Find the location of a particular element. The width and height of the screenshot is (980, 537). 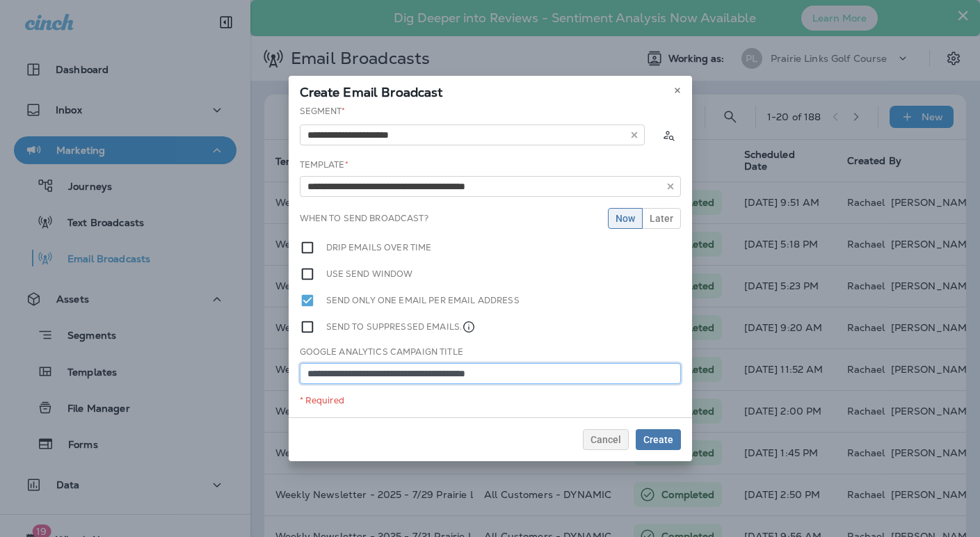

button: Later is located at coordinates (662, 218).